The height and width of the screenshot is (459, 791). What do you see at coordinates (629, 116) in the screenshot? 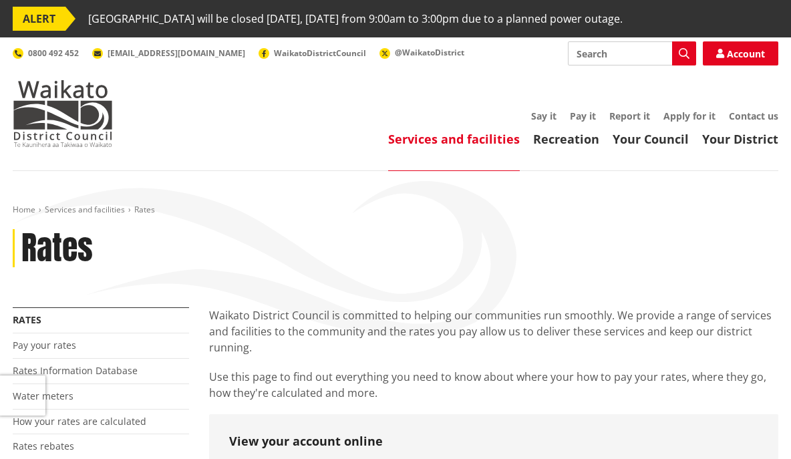
I see `a: Report it` at bounding box center [629, 116].